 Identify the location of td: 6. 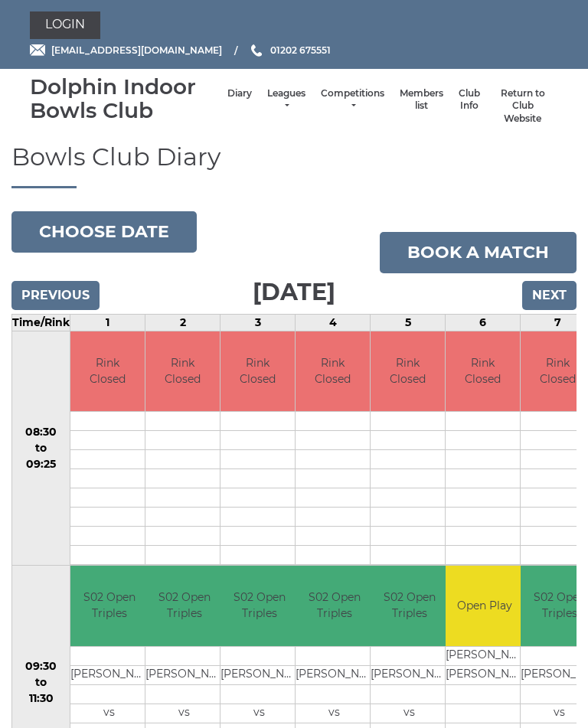
(483, 322).